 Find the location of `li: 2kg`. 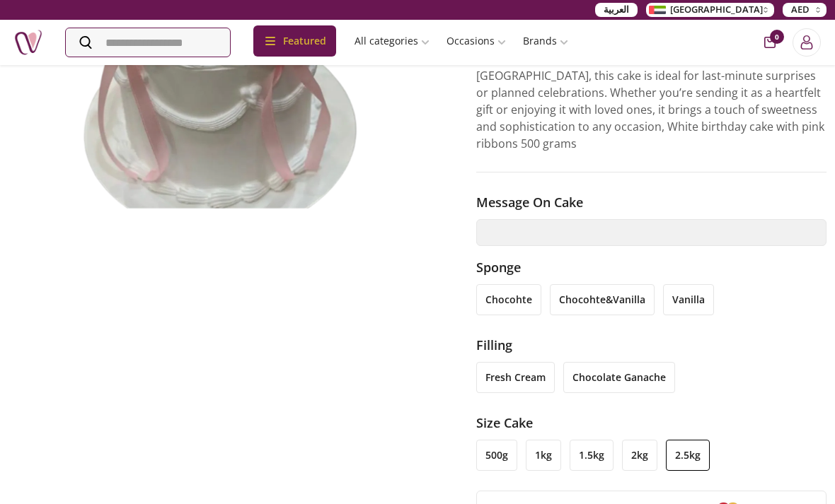

li: 2kg is located at coordinates (640, 455).